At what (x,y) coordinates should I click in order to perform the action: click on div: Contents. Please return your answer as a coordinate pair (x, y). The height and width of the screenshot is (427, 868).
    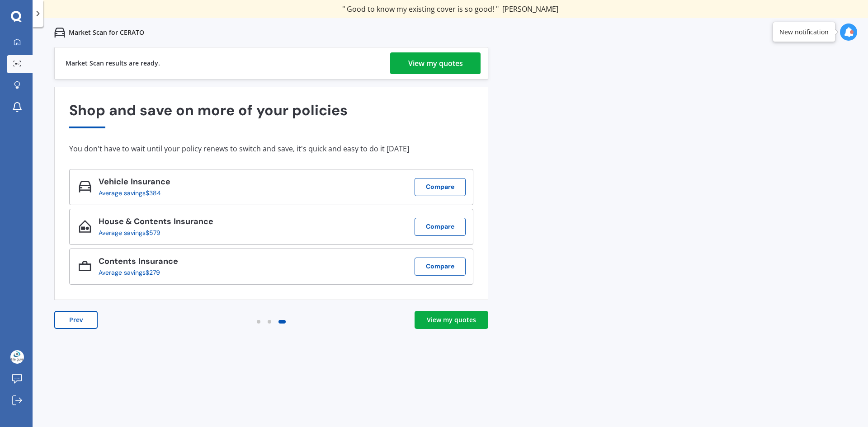
    Looking at the image, I should click on (138, 263).